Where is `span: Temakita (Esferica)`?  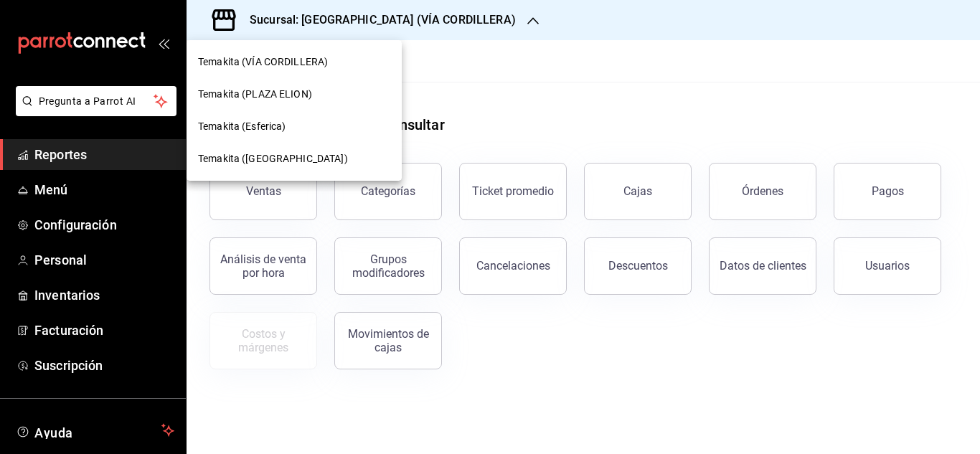 span: Temakita (Esferica) is located at coordinates (242, 126).